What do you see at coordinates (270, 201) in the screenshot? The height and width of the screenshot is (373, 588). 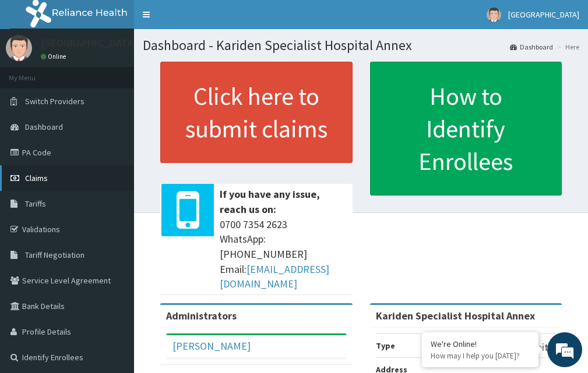 I see `b: If you have any issue, reach us on:` at bounding box center [270, 201].